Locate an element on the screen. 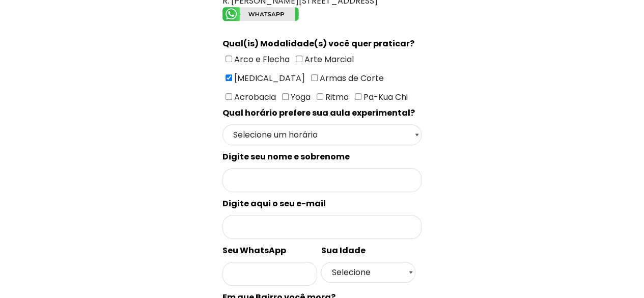 Image resolution: width=644 pixels, height=298 pixels. input: Arte Marcial is located at coordinates (299, 58).